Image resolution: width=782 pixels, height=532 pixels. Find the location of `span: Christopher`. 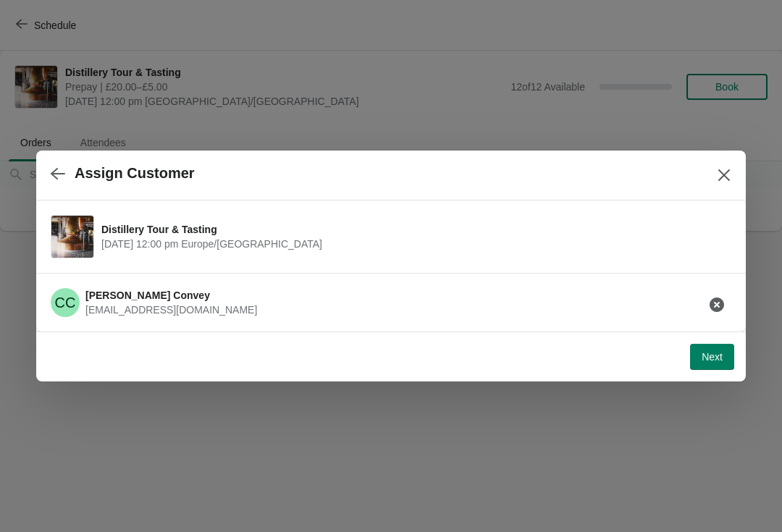

span: Christopher is located at coordinates (65, 303).